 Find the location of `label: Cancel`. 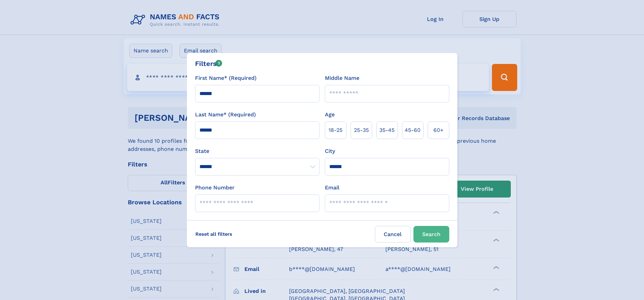

label: Cancel is located at coordinates (393, 234).